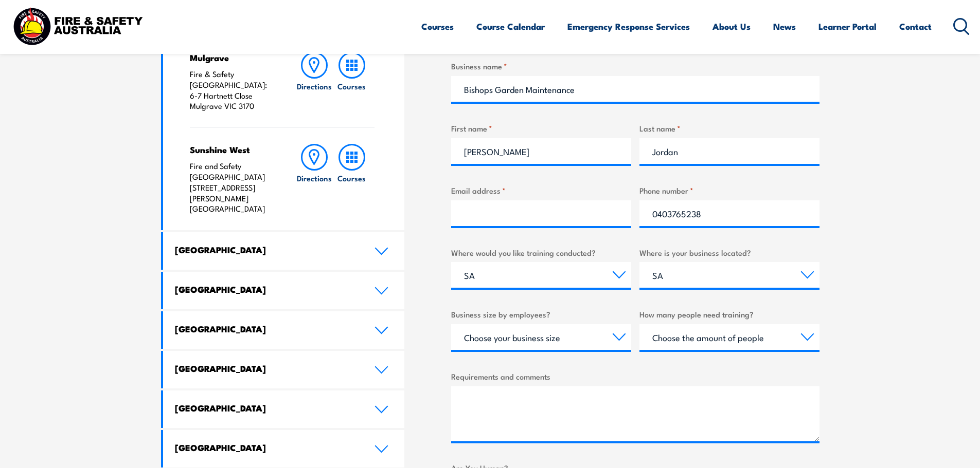  Describe the element at coordinates (915, 26) in the screenshot. I see `a: Contact` at that location.